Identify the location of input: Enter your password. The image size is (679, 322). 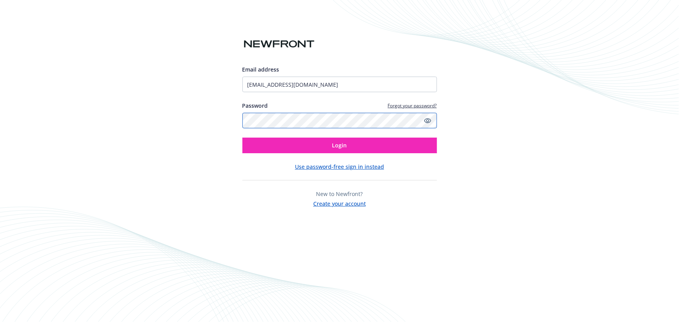
(340, 121).